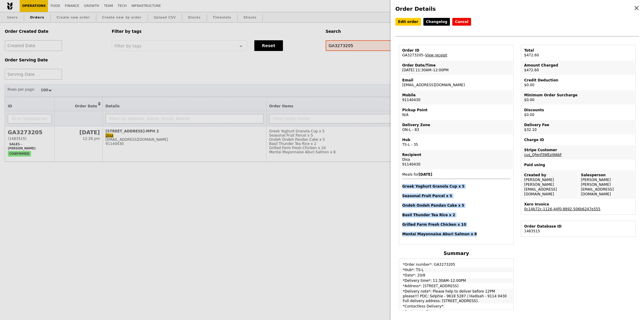  Describe the element at coordinates (456, 95) in the screenshot. I see `div: Mobile` at that location.